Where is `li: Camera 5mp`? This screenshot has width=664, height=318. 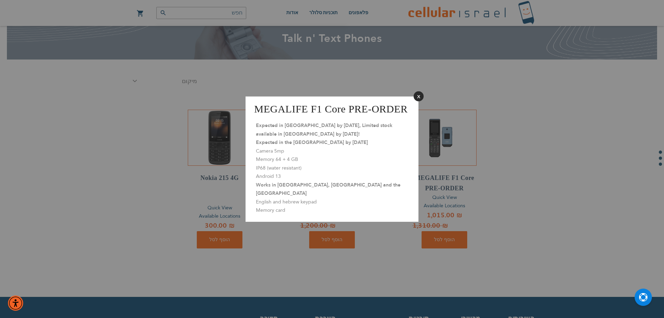 li: Camera 5mp is located at coordinates (332, 151).